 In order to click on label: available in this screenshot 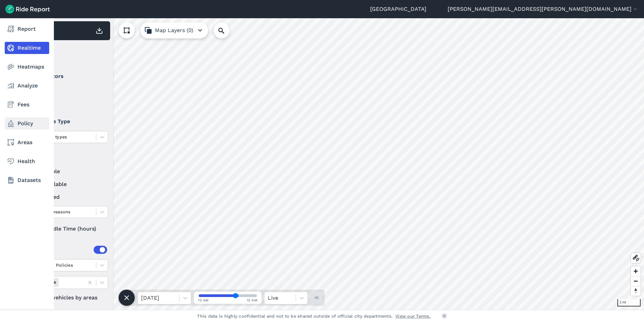, I will do `click(68, 172)`.